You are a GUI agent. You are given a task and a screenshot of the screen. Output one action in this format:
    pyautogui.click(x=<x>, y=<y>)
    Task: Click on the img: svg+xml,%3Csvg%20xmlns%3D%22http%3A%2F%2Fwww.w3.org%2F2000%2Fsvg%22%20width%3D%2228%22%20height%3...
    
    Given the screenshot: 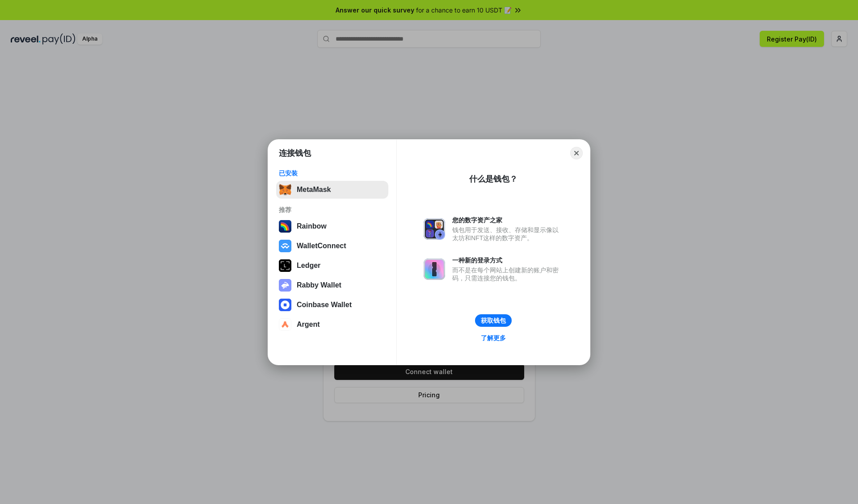 What is the action you would take?
    pyautogui.click(x=285, y=266)
    